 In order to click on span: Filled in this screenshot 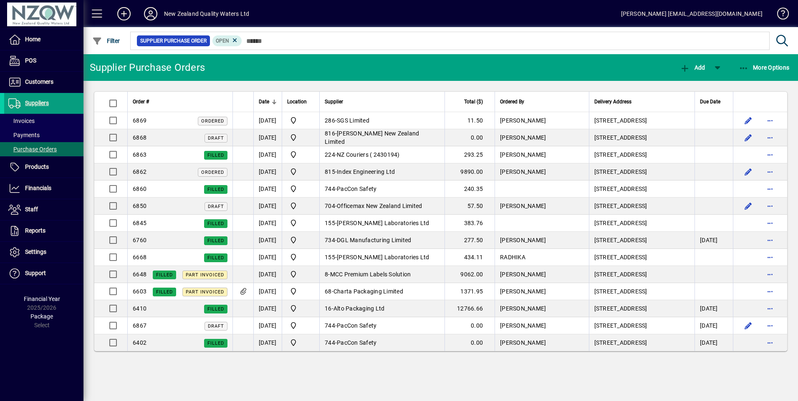, I will do `click(216, 155)`.